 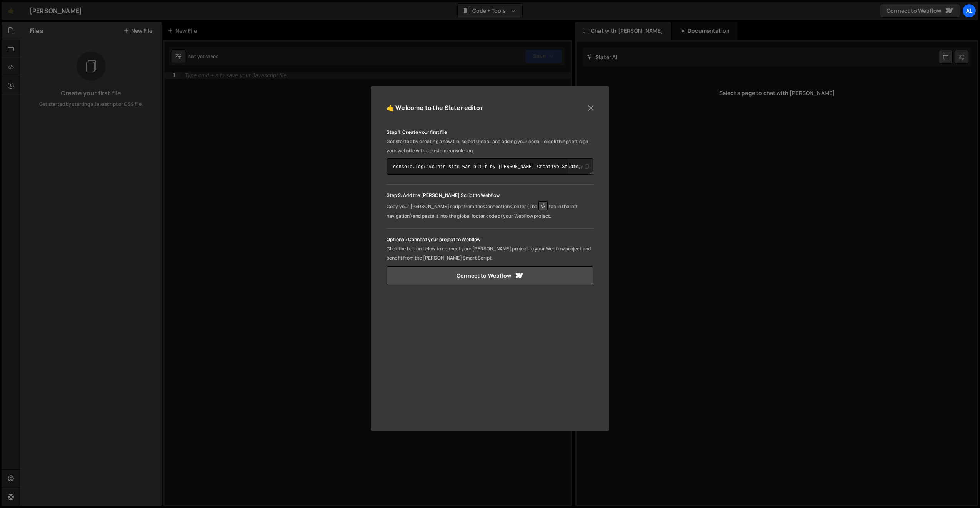 What do you see at coordinates (434, 108) in the screenshot?
I see `h5: 🤙 Welcome to the Slater editor` at bounding box center [434, 108].